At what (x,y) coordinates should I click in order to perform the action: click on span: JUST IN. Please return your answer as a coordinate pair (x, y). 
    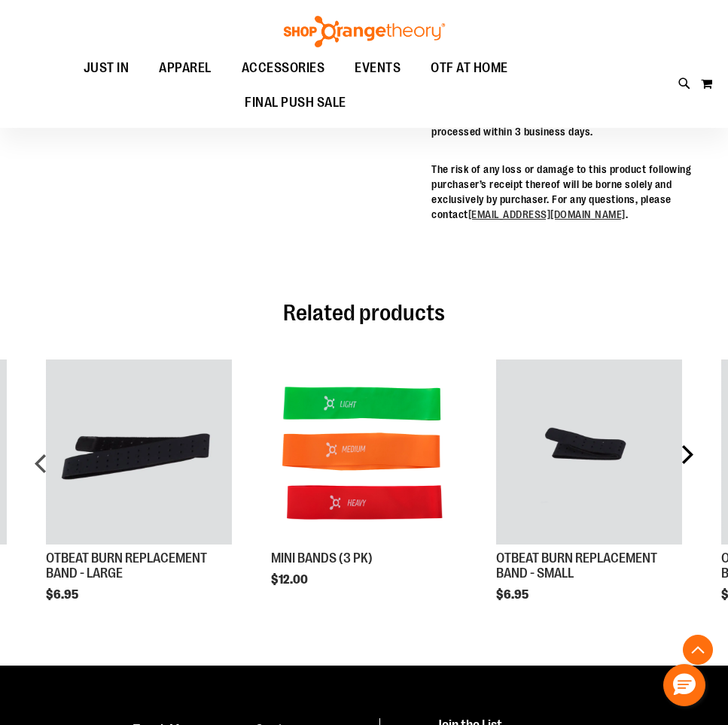
    Looking at the image, I should click on (107, 68).